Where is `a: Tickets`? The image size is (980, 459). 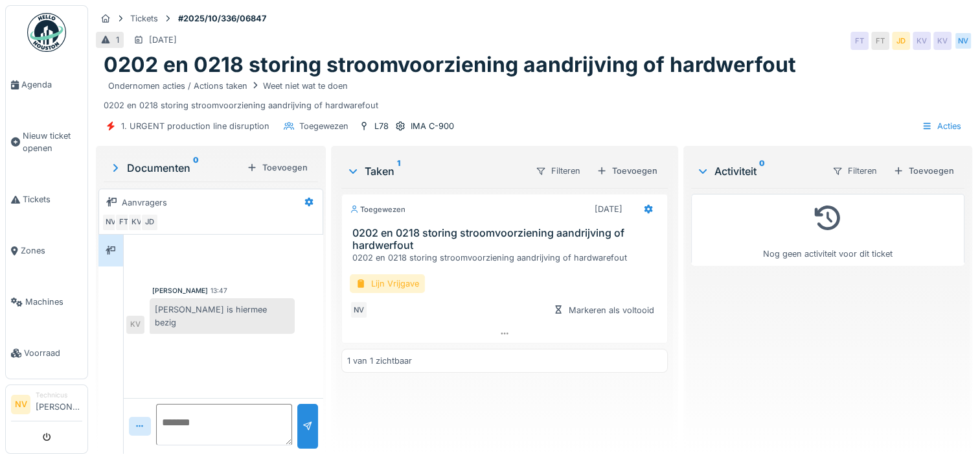 a: Tickets is located at coordinates (47, 199).